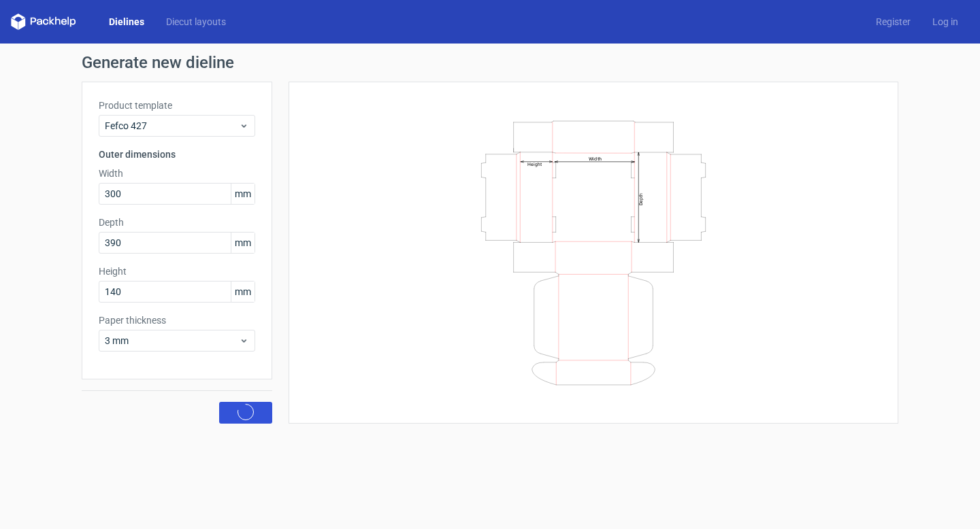  I want to click on span: Fefco 427, so click(171, 126).